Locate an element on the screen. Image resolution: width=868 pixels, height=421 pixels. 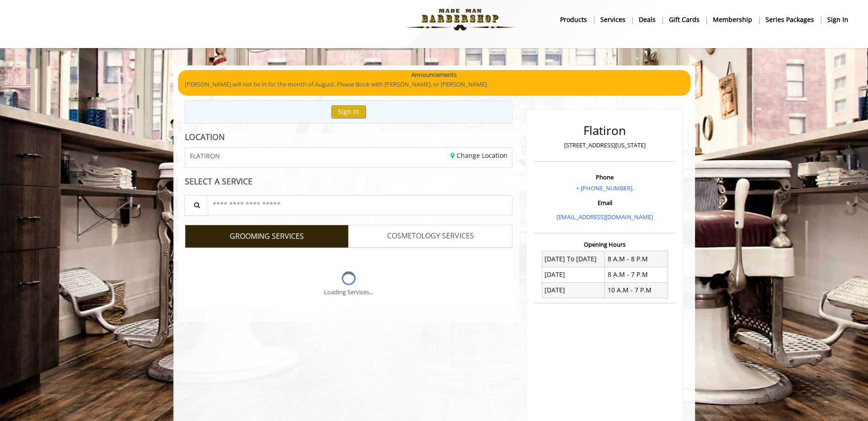
a: sign insign in is located at coordinates (839, 20).